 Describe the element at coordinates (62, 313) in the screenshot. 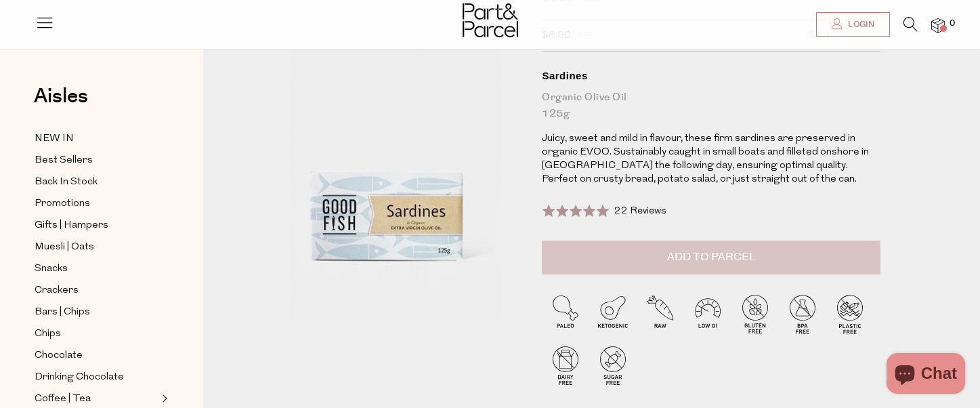

I see `span: Bars | Chips` at that location.